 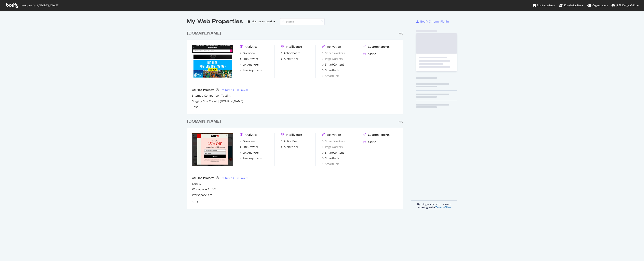 What do you see at coordinates (215, 22) in the screenshot?
I see `div: My Web Properties` at bounding box center [215, 22].